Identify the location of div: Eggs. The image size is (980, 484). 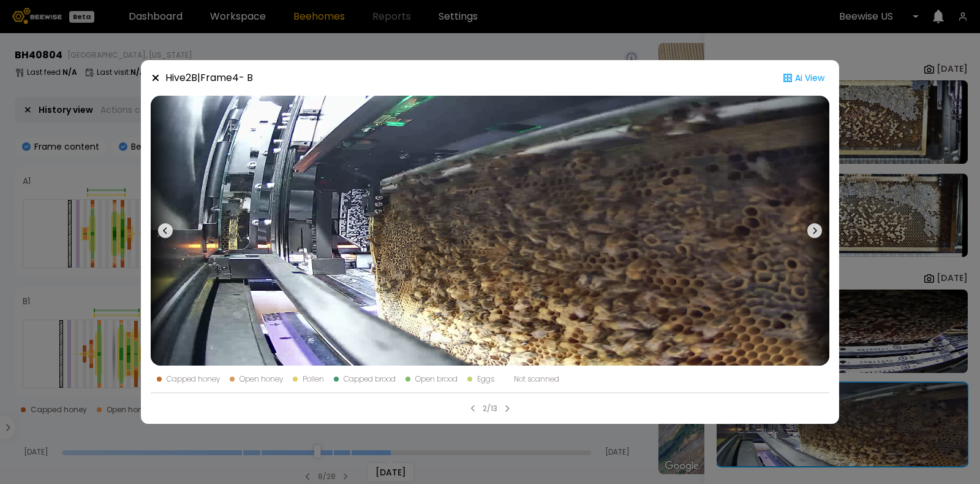
(485, 378).